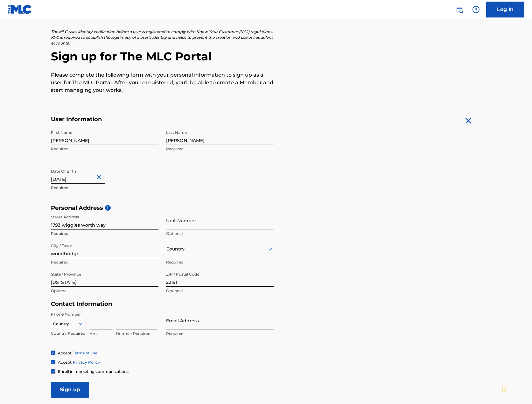 This screenshot has width=532, height=404. Describe the element at coordinates (108, 208) in the screenshot. I see `span: i` at that location.